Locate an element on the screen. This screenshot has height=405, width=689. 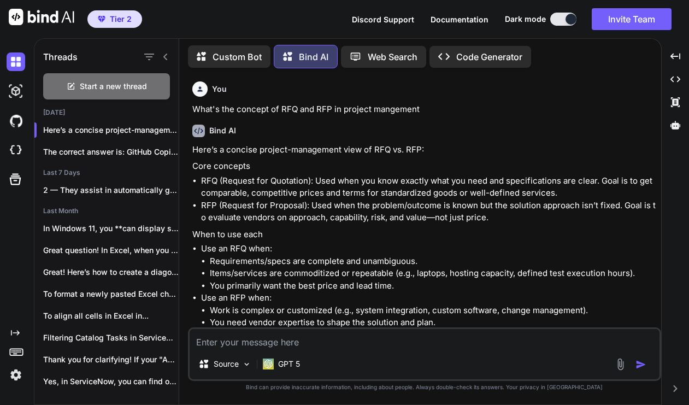
h6: Bind AI is located at coordinates (222, 131).